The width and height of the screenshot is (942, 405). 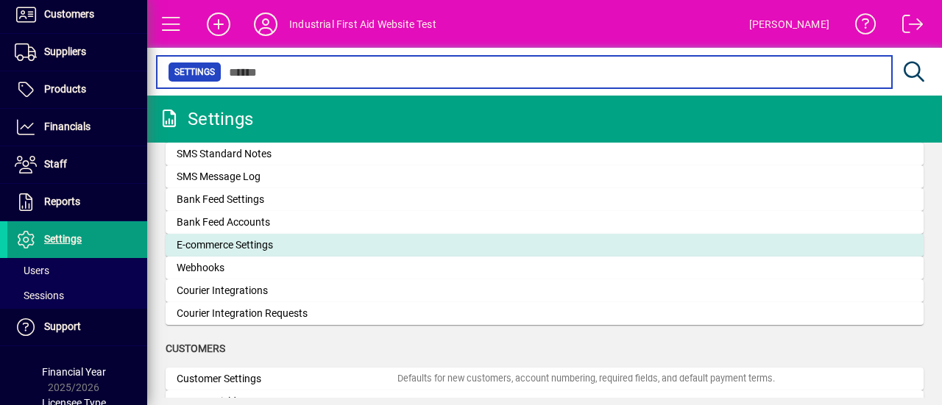 What do you see at coordinates (287, 379) in the screenshot?
I see `div: Customer Settings` at bounding box center [287, 379].